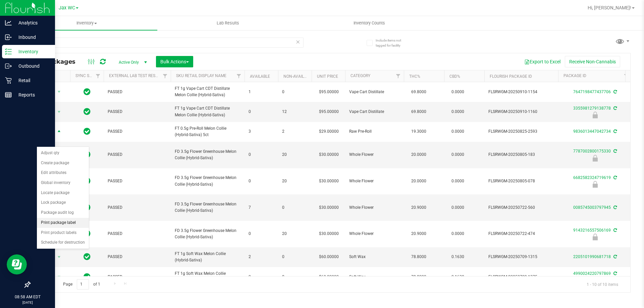 The image size is (644, 308). What do you see at coordinates (67, 8) in the screenshot?
I see `span: Jax WC` at bounding box center [67, 8].